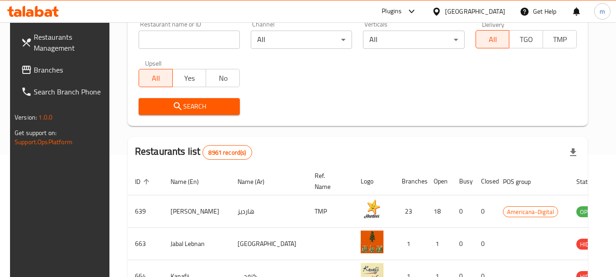 The height and width of the screenshot is (277, 616). I want to click on span: ID, so click(144, 181).